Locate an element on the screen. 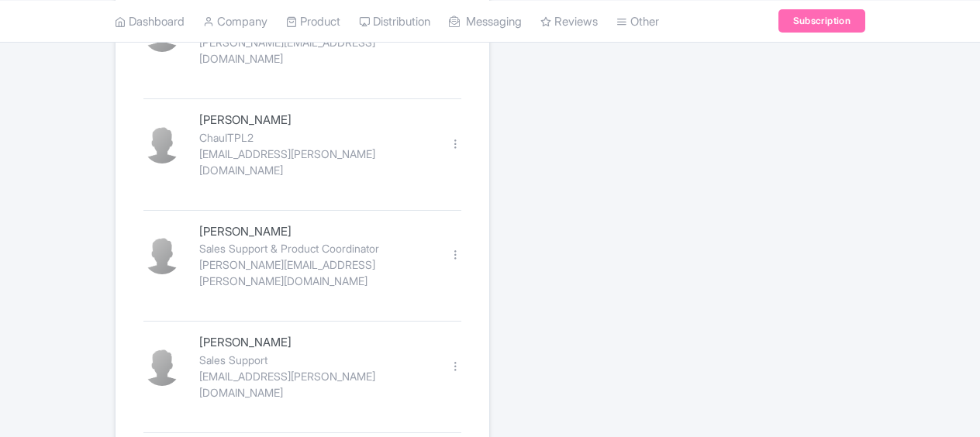 The image size is (980, 437). a: Subscription is located at coordinates (822, 21).